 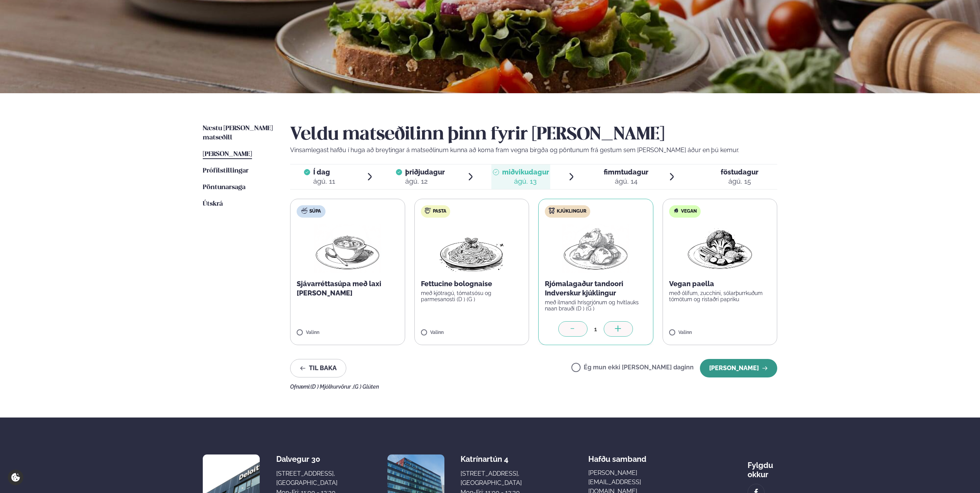 I want to click on span: (D ) Mjólkurvörur ,, so click(x=332, y=387).